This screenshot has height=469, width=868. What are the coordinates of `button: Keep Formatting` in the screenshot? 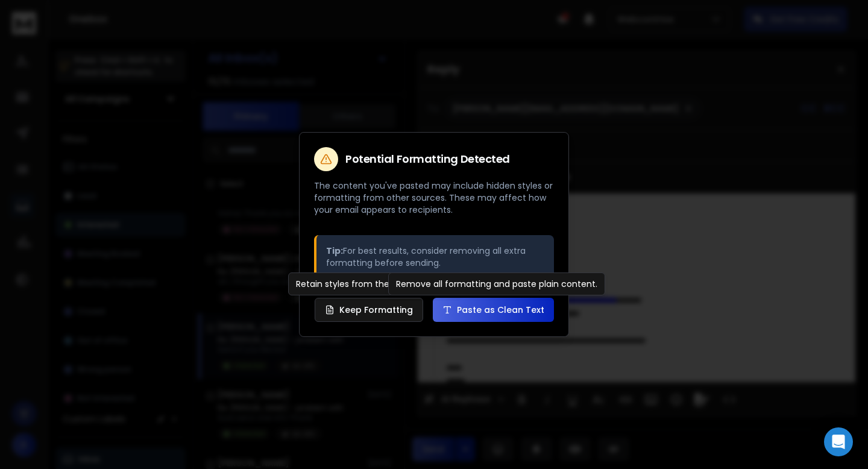 It's located at (369, 309).